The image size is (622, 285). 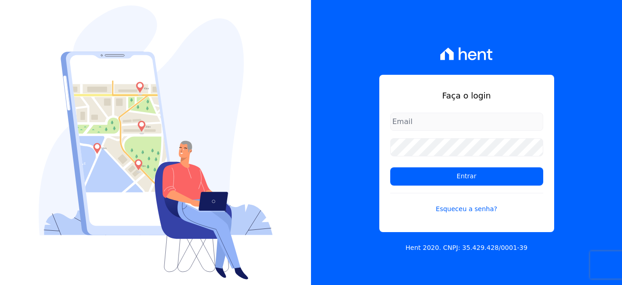 I want to click on a: Esqueceu a senha?, so click(x=467, y=203).